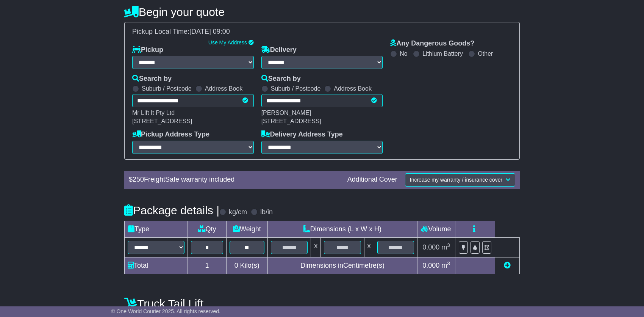  What do you see at coordinates (247, 229) in the screenshot?
I see `td: Weight` at bounding box center [247, 229].